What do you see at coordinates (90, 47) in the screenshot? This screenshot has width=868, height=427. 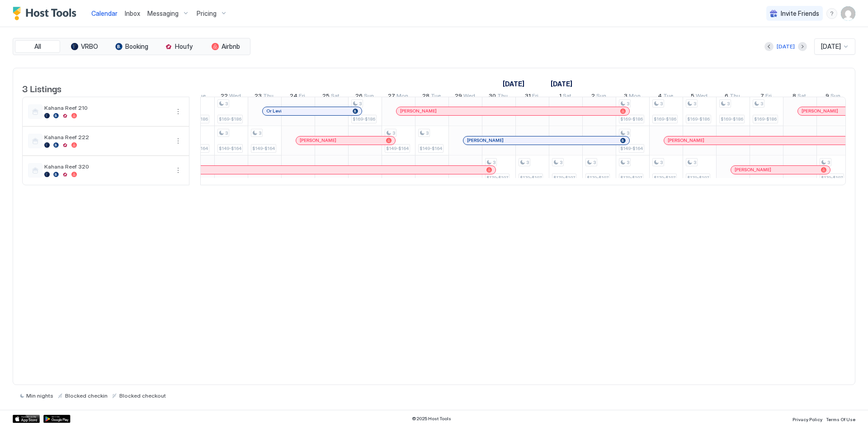 I see `span: VRBO` at bounding box center [90, 47].